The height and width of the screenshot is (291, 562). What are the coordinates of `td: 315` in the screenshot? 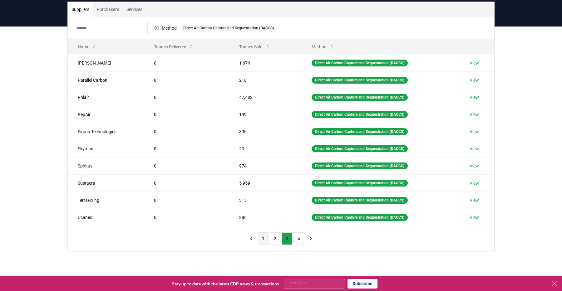 It's located at (265, 200).